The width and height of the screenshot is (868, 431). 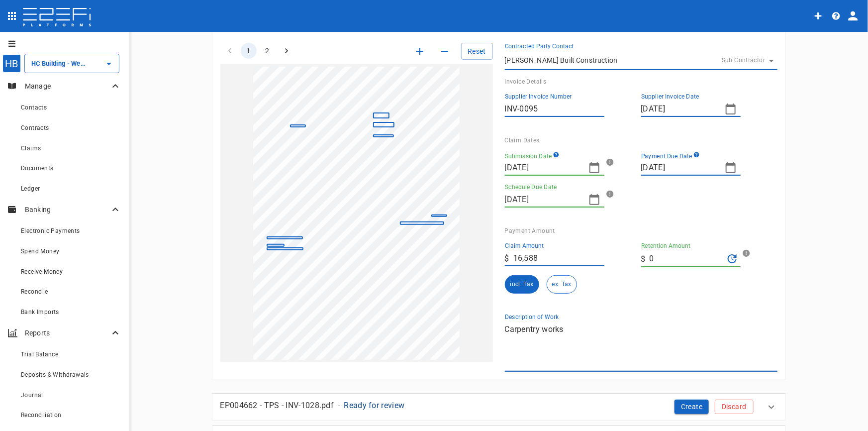 What do you see at coordinates (732, 259) in the screenshot?
I see `div: Recalculate Retention Amount` at bounding box center [732, 259].